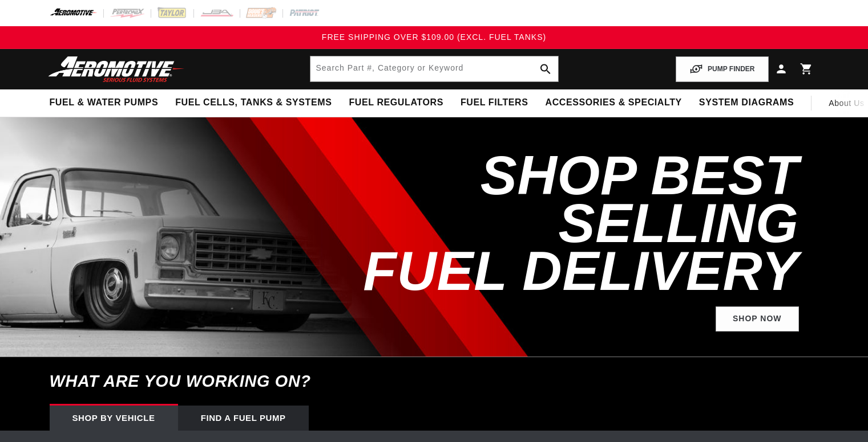 The height and width of the screenshot is (442, 868). I want to click on span: FREE SHIPPING OVER $109.00 (EXCL. FUEL TANKS), so click(433, 37).